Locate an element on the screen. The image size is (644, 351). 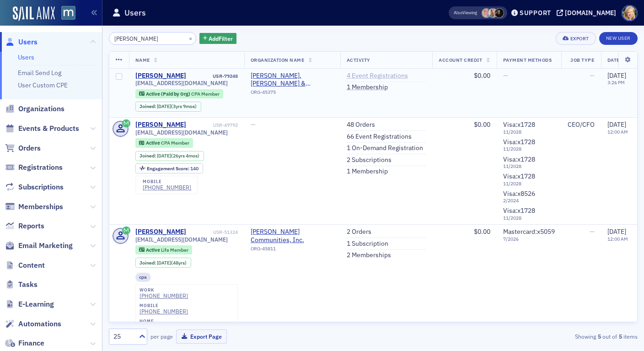
span: 7 / 2026 is located at coordinates (529, 239).